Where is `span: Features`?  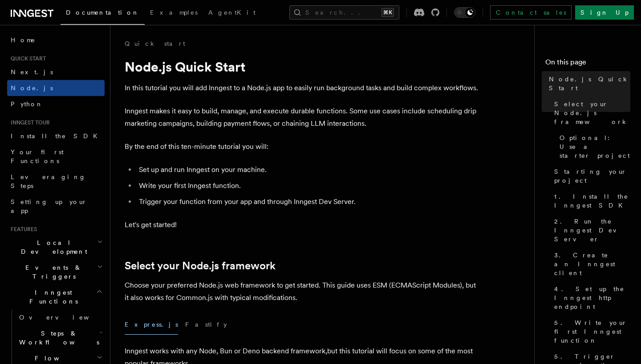 span: Features is located at coordinates (22, 229).